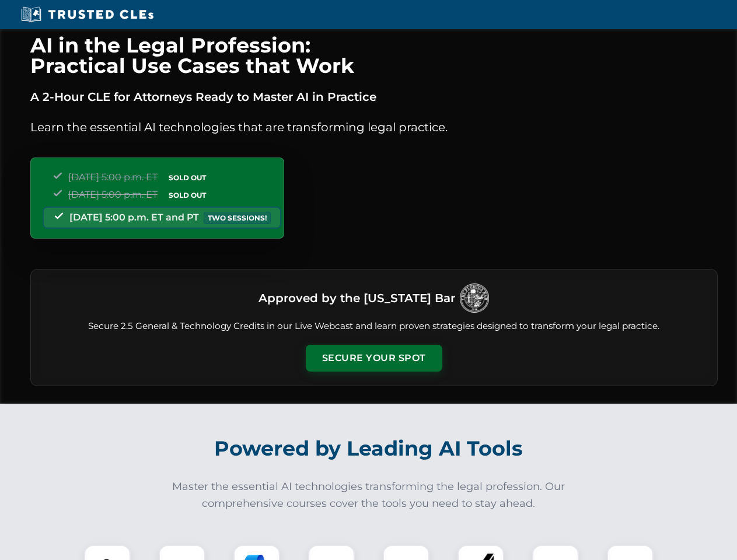 This screenshot has width=737, height=560. Describe the element at coordinates (369, 449) in the screenshot. I see `h2: Powered by Leading AI Tools` at that location.